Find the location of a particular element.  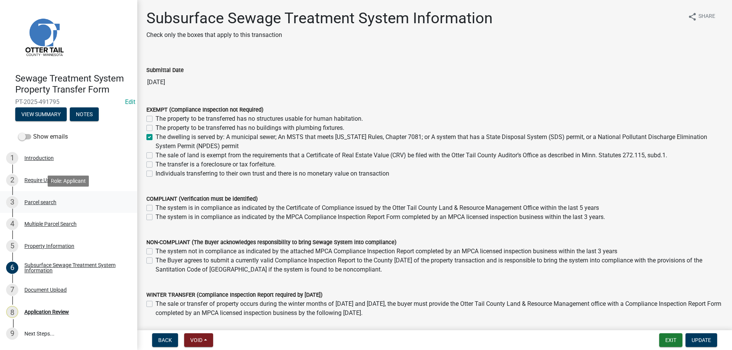

div: 8 is located at coordinates (12, 312).